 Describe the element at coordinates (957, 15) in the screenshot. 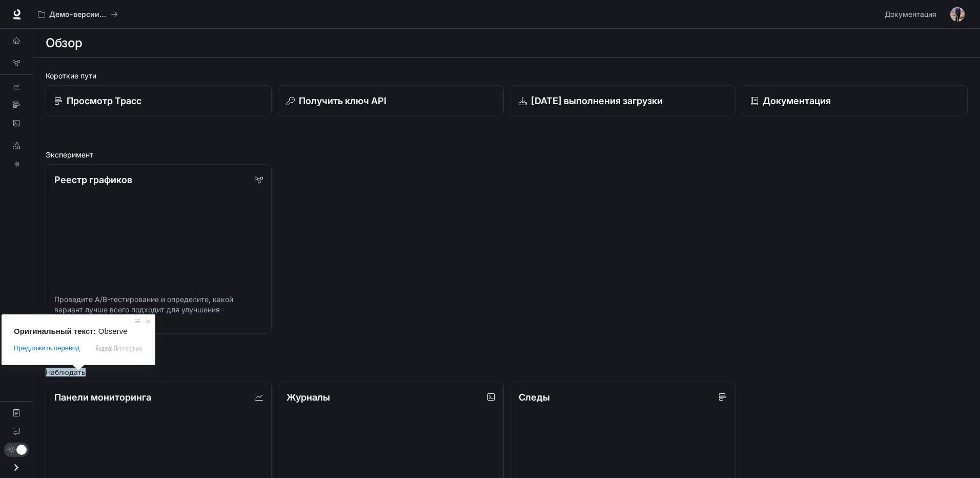

I see `img: Аватар пользователя` at that location.